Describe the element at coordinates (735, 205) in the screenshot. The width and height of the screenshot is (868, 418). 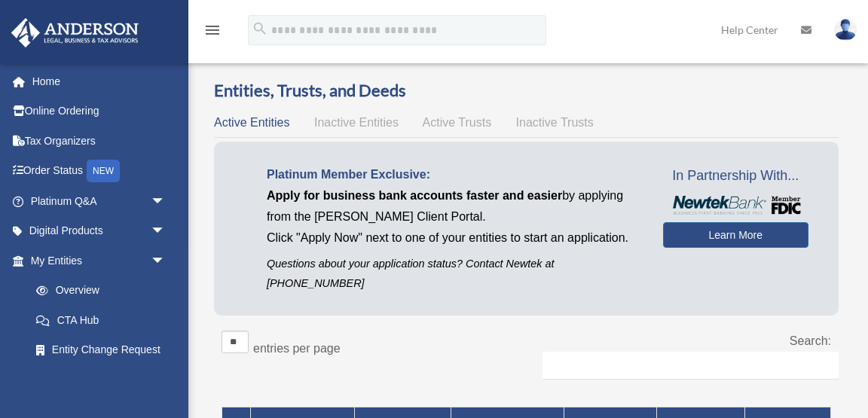
I see `img: NewtekBankLogoSM.png` at that location.